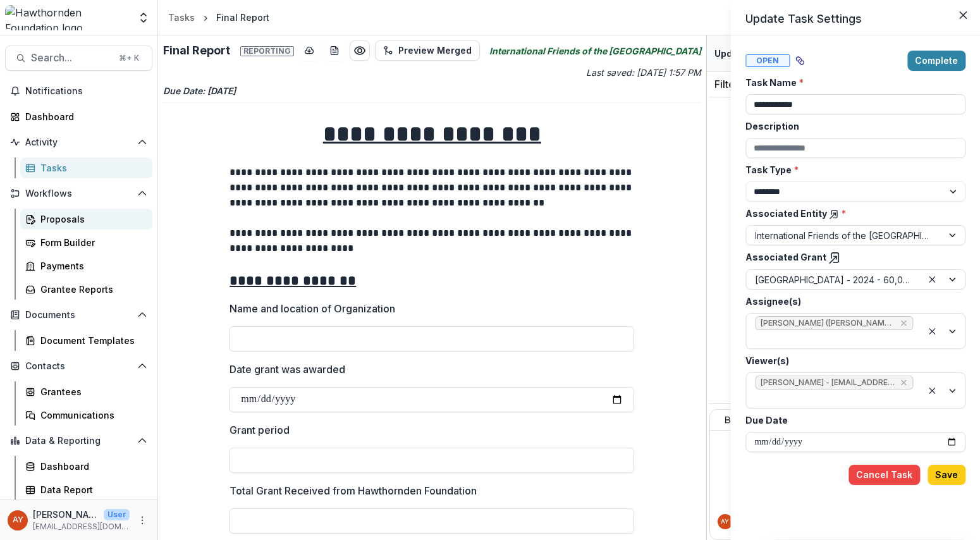 The width and height of the screenshot is (980, 540). I want to click on label: Associated Grant, so click(852, 257).